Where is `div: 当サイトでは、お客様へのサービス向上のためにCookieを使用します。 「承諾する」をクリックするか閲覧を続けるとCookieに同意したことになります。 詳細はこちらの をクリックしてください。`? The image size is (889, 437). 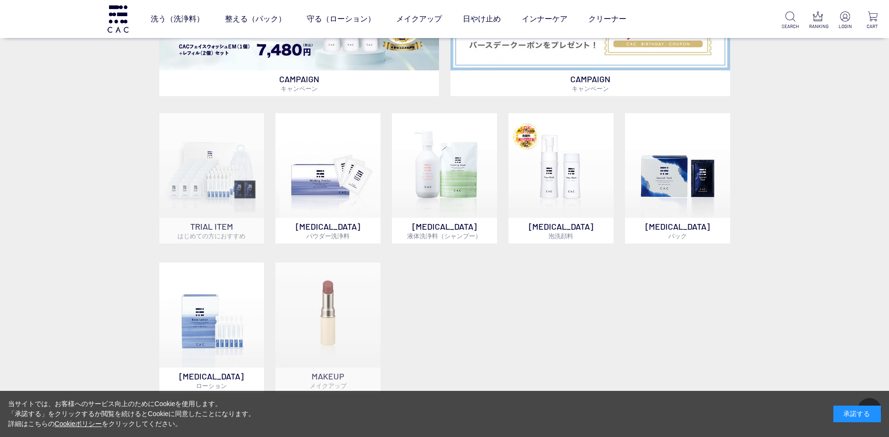 div: 当サイトでは、お客様へのサービス向上のためにCookieを使用します。 「承諾する」をクリックするか閲覧を続けるとCookieに同意したことになります。 詳細はこちらの をクリックしてください。 is located at coordinates (132, 414).